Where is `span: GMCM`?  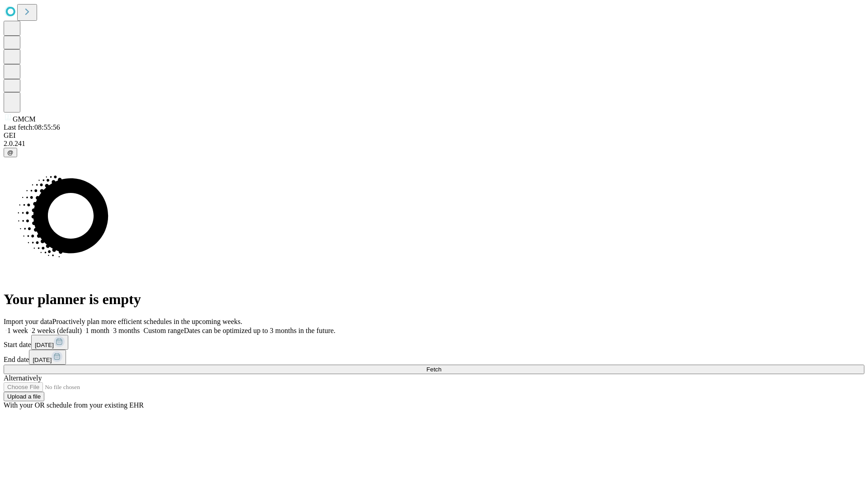
span: GMCM is located at coordinates (24, 119).